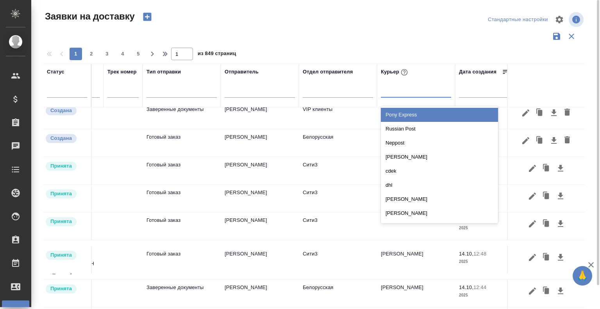 The width and height of the screenshot is (600, 309). I want to click on span: Настроить таблицу, so click(559, 20).